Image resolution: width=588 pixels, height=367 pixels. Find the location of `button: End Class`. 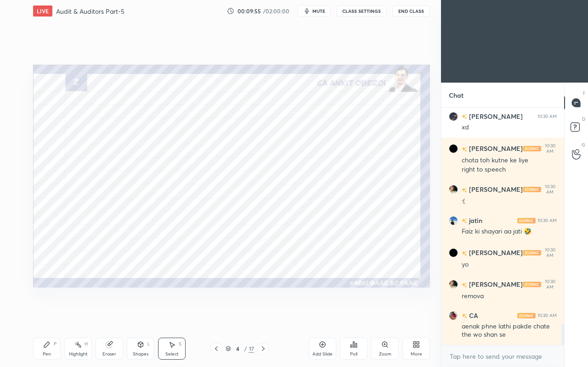

button: End Class is located at coordinates (411, 11).